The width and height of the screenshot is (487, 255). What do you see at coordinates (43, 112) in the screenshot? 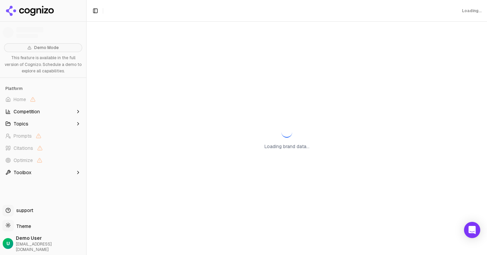
I see `button: Competition` at bounding box center [43, 112].